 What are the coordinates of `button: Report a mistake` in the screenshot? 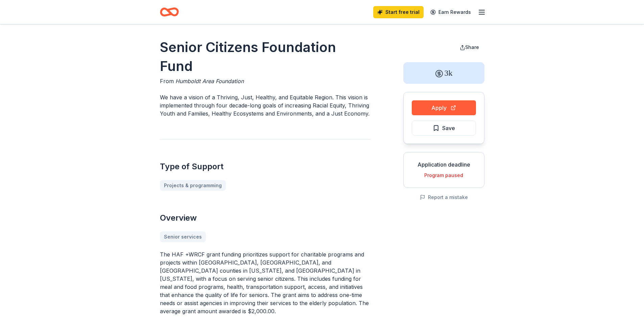 It's located at (444, 197).